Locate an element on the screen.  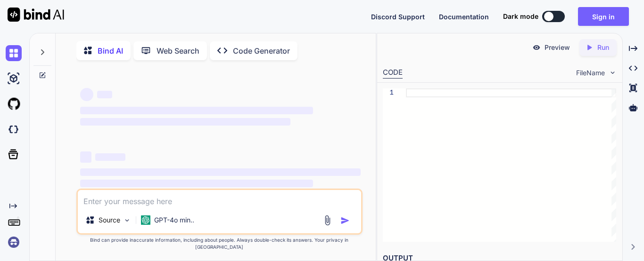
img: darkCloudIdeIcon is located at coordinates (14, 129).